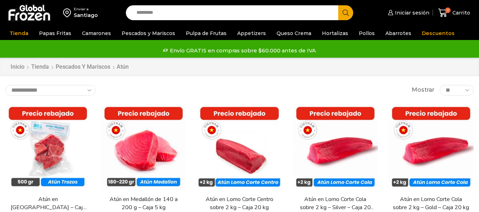 The height and width of the screenshot is (212, 479). Describe the element at coordinates (86, 9) in the screenshot. I see `div: Enviar a` at that location.